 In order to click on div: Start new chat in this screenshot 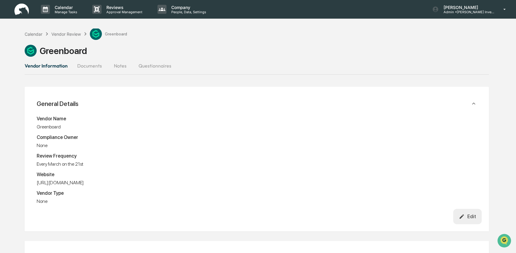, I will do `click(59, 49)`.